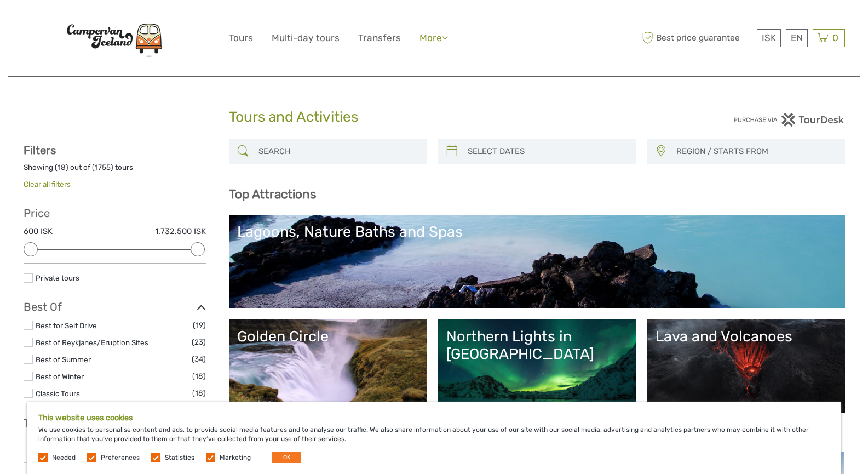  I want to click on div: Lava and Volcanoes, so click(746, 336).